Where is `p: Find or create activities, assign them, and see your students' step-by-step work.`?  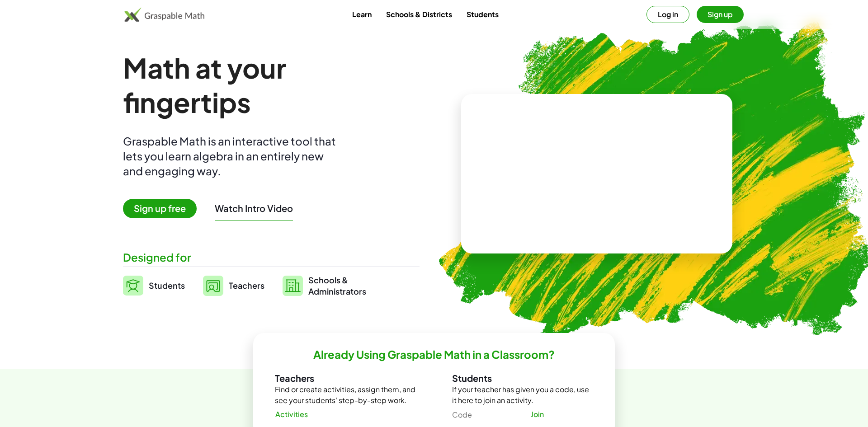
p: Find or create activities, assign them, and see your students' step-by-step work. is located at coordinates (345, 395).